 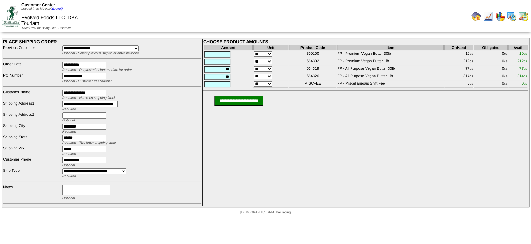 What do you see at coordinates (32, 140) in the screenshot?
I see `td: Shipping State` at bounding box center [32, 140].